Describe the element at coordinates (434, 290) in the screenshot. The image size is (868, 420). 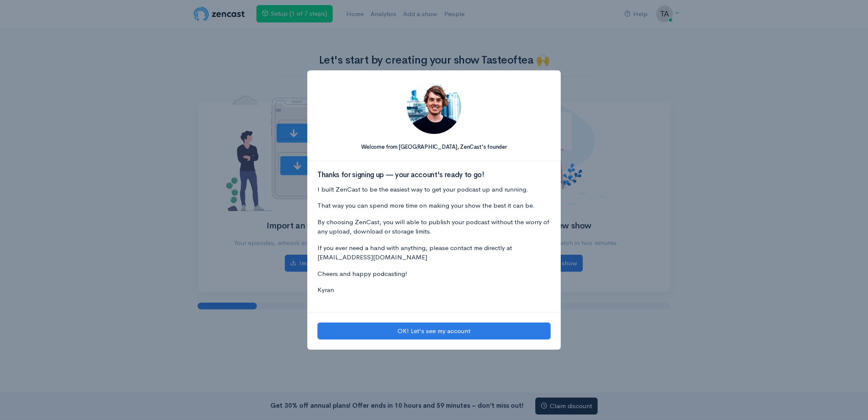
I see `p: Kyran` at that location.